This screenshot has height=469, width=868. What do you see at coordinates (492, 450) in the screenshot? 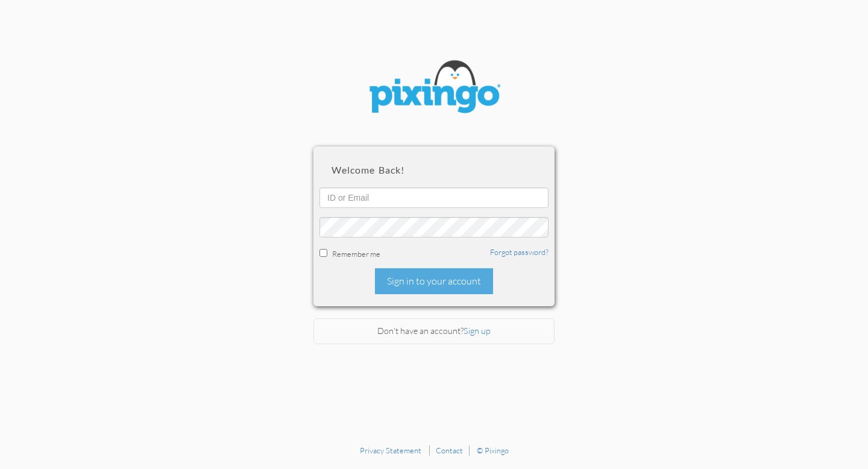
I see `a: © Pixingo` at bounding box center [492, 450].